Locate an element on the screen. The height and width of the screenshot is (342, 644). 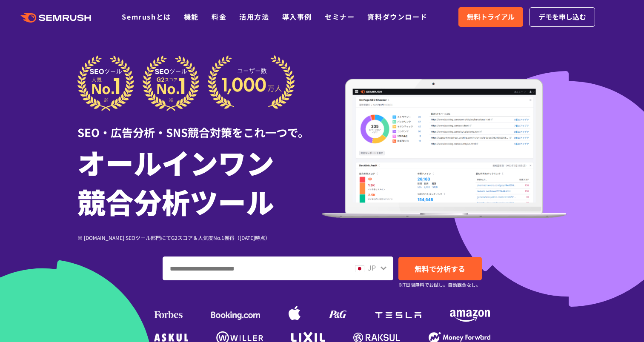
a: セミナー is located at coordinates (340, 17).